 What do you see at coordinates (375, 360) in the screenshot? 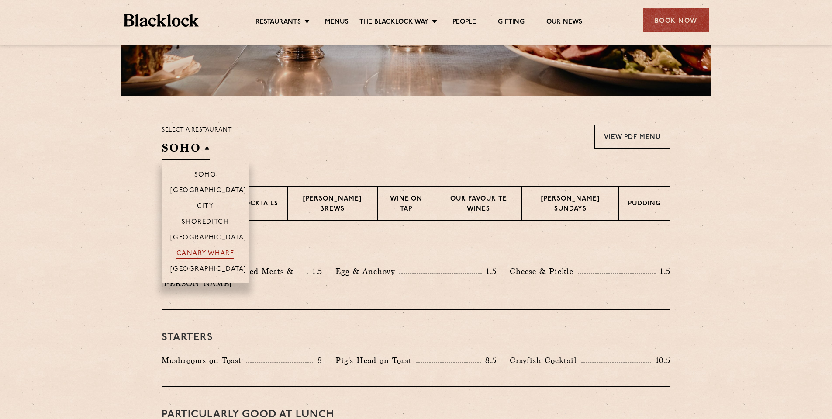
I see `p: Pig's Head on Toast` at bounding box center [375, 360].